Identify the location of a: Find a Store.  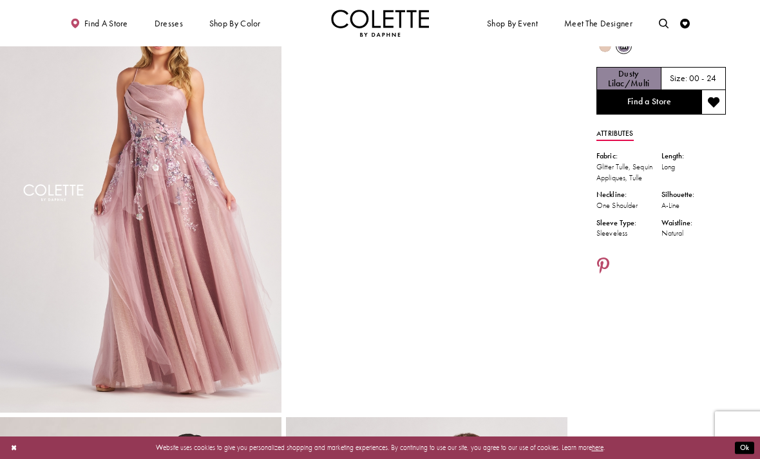
(649, 102).